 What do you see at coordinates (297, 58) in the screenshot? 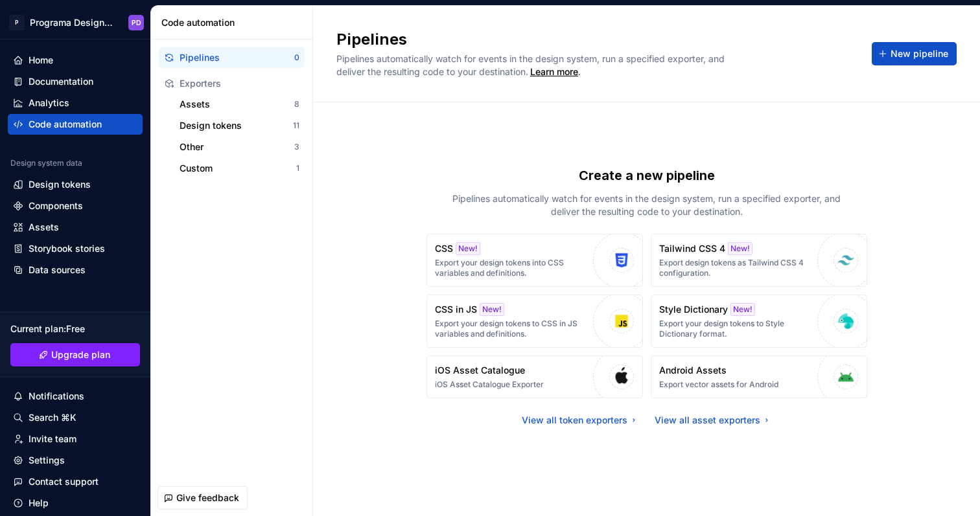
I see `div: 0` at bounding box center [297, 58].